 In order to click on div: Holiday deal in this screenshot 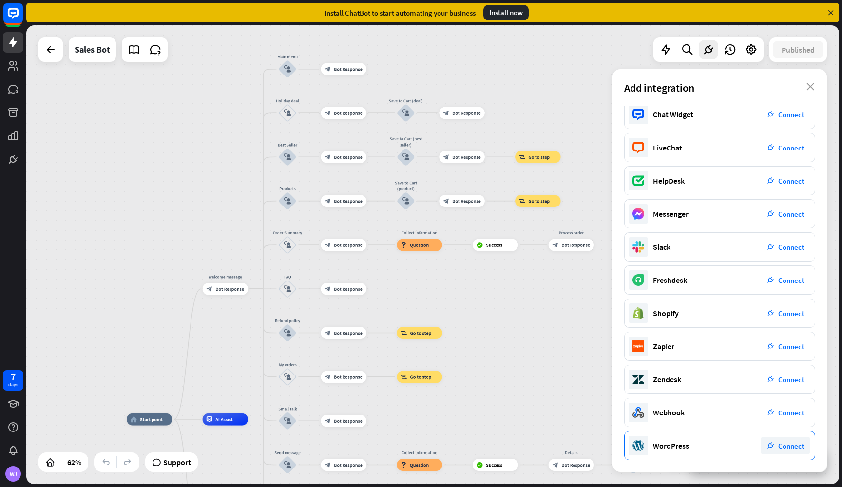, I will do `click(287, 101)`.